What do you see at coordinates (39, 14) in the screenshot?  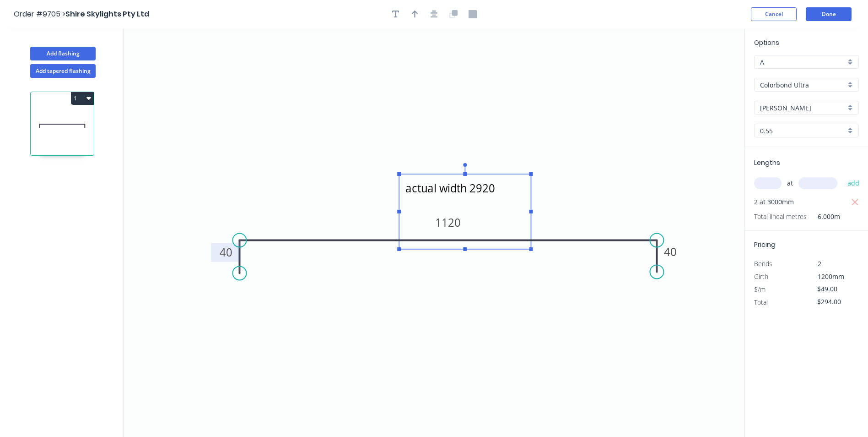 I see `span: Order #9705 >` at bounding box center [39, 14].